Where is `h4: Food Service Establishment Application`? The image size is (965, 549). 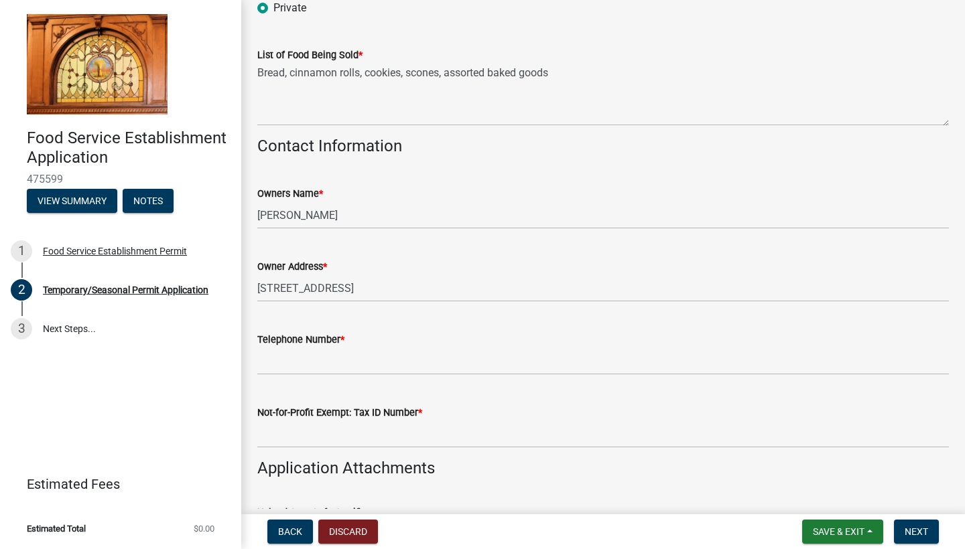
h4: Food Service Establishment Application is located at coordinates (129, 148).